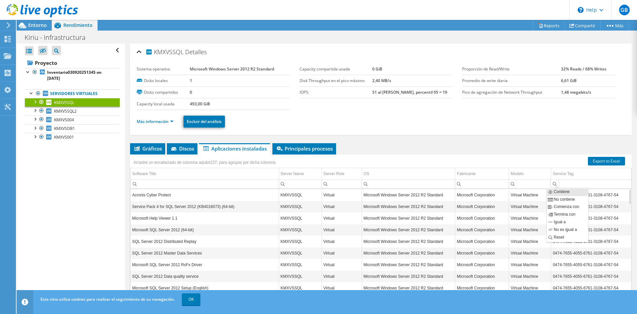 Image resolution: width=637 pixels, height=314 pixels. What do you see at coordinates (366, 174) in the screenshot?
I see `div: OS` at bounding box center [366, 174].